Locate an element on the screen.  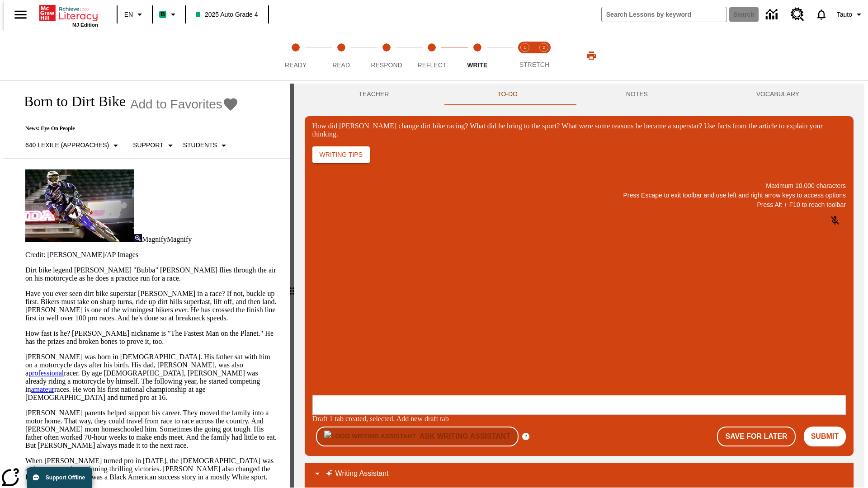
button: More information about the Writing Assistant is located at coordinates (526, 437).